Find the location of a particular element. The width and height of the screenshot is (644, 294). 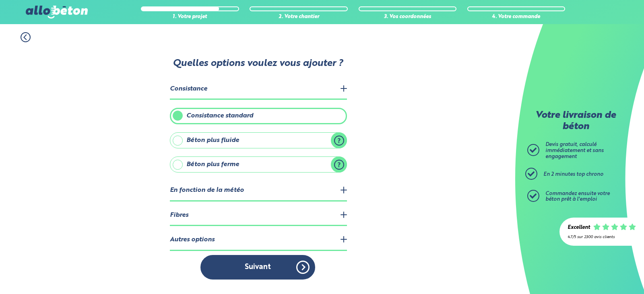

span: Devis gratuit, calculé immédiatement et sans engagement is located at coordinates (574, 150).